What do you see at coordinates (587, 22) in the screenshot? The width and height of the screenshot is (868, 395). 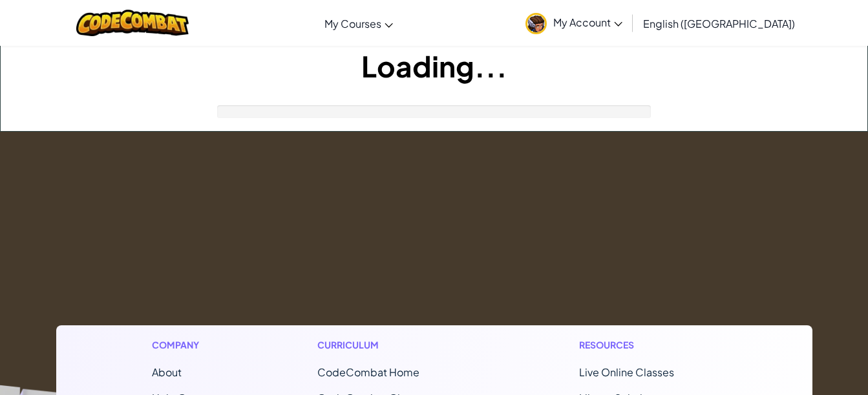 I see `span: My Account` at bounding box center [587, 22].